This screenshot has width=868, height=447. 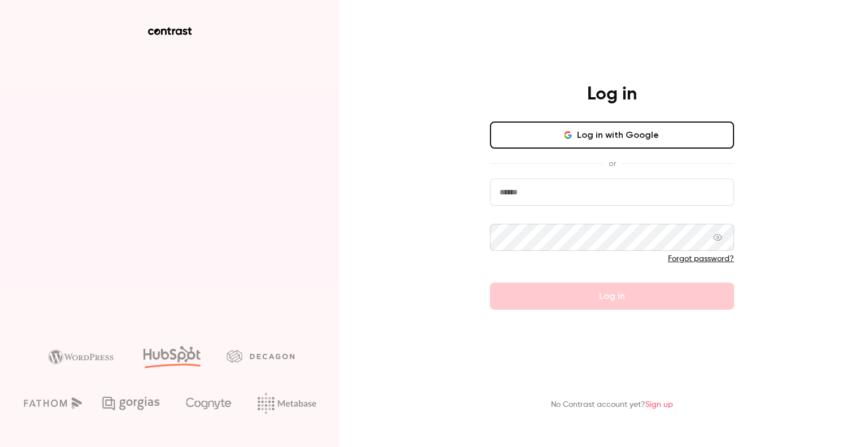 What do you see at coordinates (612, 163) in the screenshot?
I see `span: or` at bounding box center [612, 163].